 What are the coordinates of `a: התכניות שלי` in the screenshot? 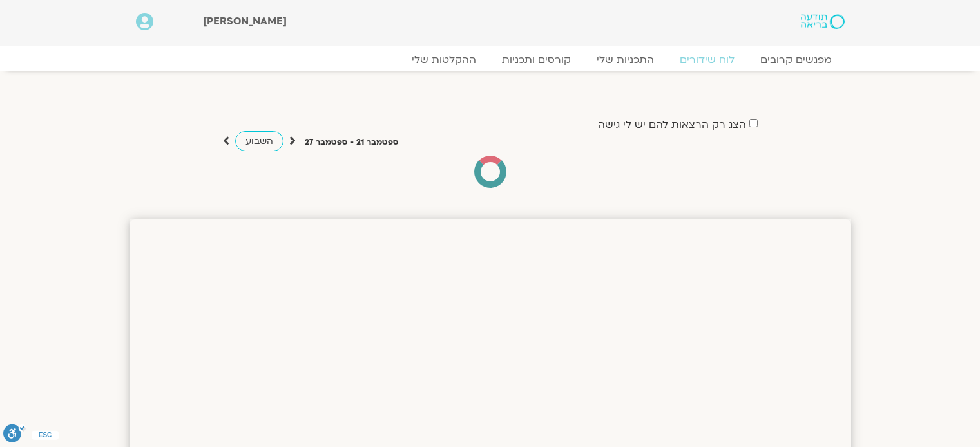 It's located at (625, 60).